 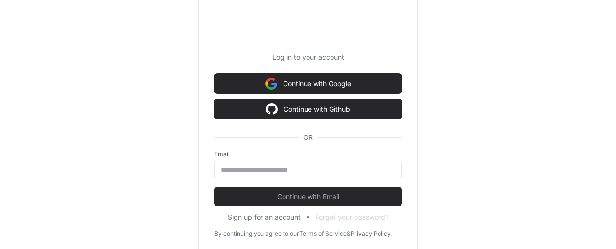 I want to click on button: Forgot your password?, so click(x=352, y=217).